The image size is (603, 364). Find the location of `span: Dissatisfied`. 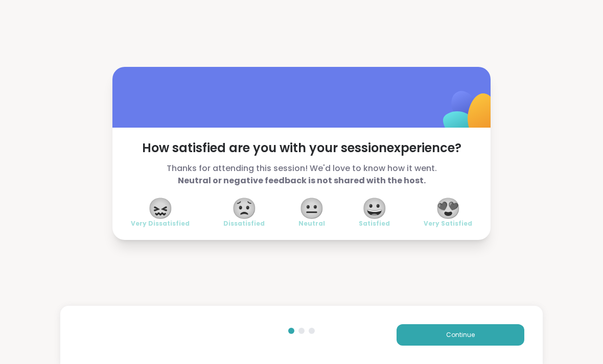

span: Dissatisfied is located at coordinates (244, 224).